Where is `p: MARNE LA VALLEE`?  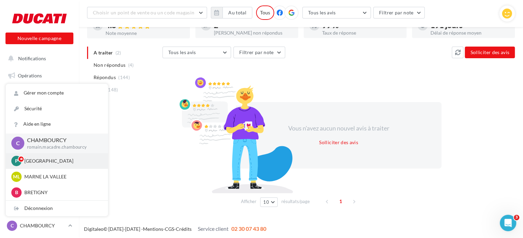
p: MARNE LA VALLEE is located at coordinates (62, 177).